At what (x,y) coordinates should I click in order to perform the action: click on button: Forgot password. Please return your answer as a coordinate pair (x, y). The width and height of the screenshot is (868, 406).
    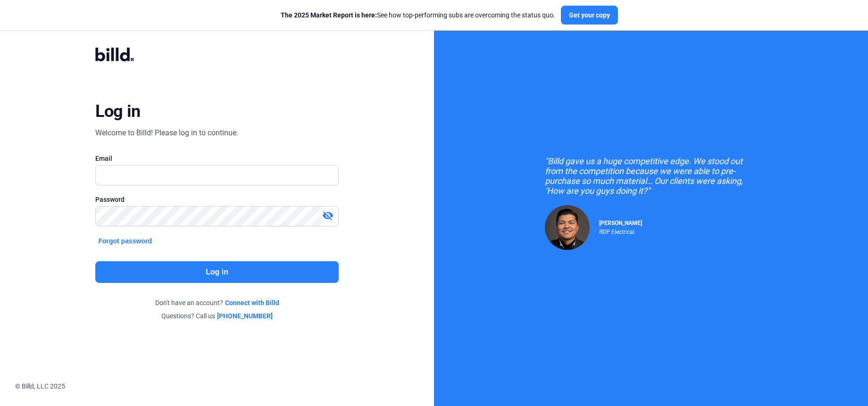
    Looking at the image, I should click on (125, 241).